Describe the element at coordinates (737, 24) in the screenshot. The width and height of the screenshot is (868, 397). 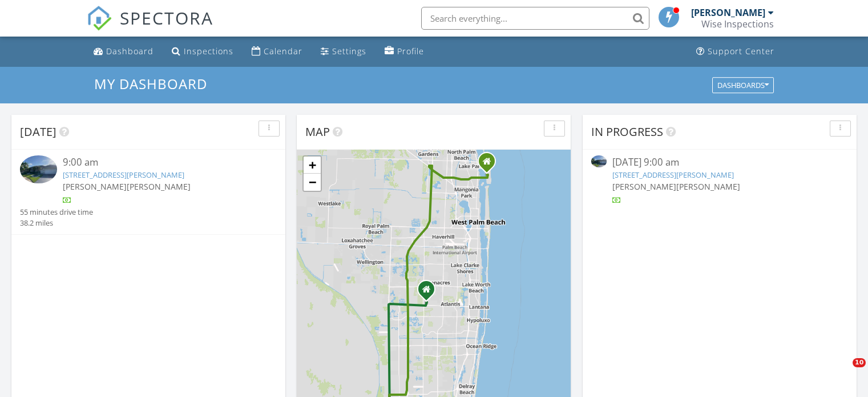
I see `div: Wise Inspections` at that location.